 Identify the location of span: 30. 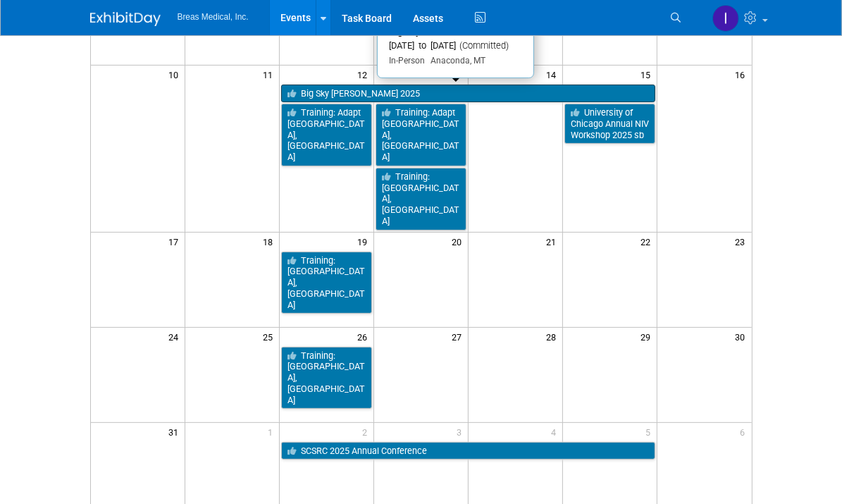
(743, 336).